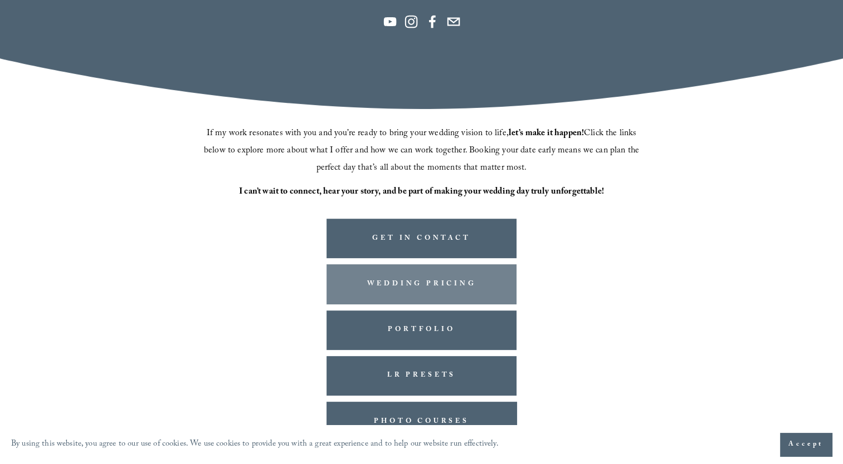 This screenshot has width=843, height=464. Describe the element at coordinates (546, 134) in the screenshot. I see `strong: let’s make it happen!` at that location.